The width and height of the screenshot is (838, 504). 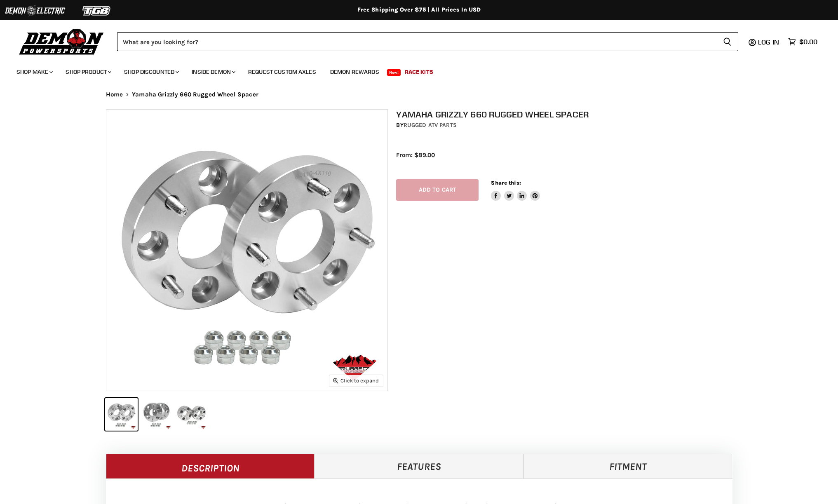 What do you see at coordinates (88, 72) in the screenshot?
I see `a: Shop Product` at bounding box center [88, 72].